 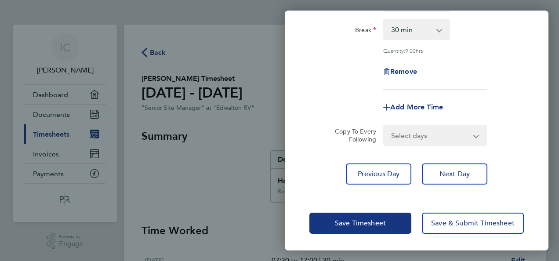 What do you see at coordinates (361, 223) in the screenshot?
I see `span: Save Timesheet` at bounding box center [361, 223].